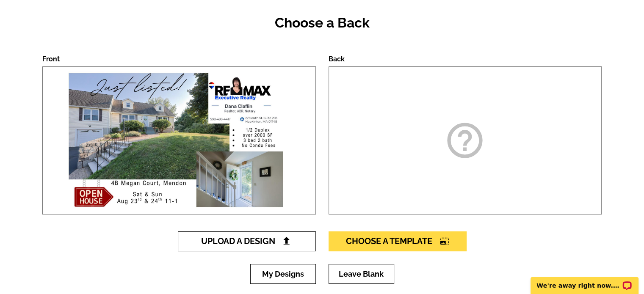 The height and width of the screenshot is (294, 644). What do you see at coordinates (247, 241) in the screenshot?
I see `span: Upload A Design` at bounding box center [247, 241].